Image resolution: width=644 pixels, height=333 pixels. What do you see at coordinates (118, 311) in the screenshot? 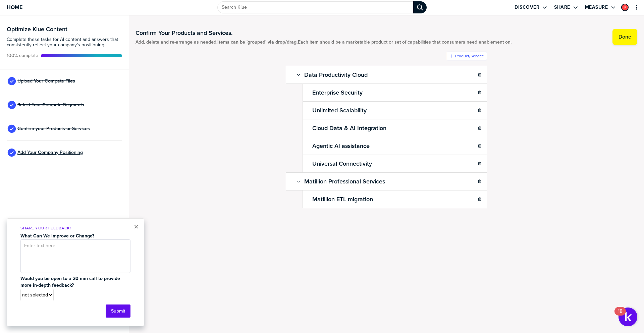
I see `button: Submit` at bounding box center [118, 311].